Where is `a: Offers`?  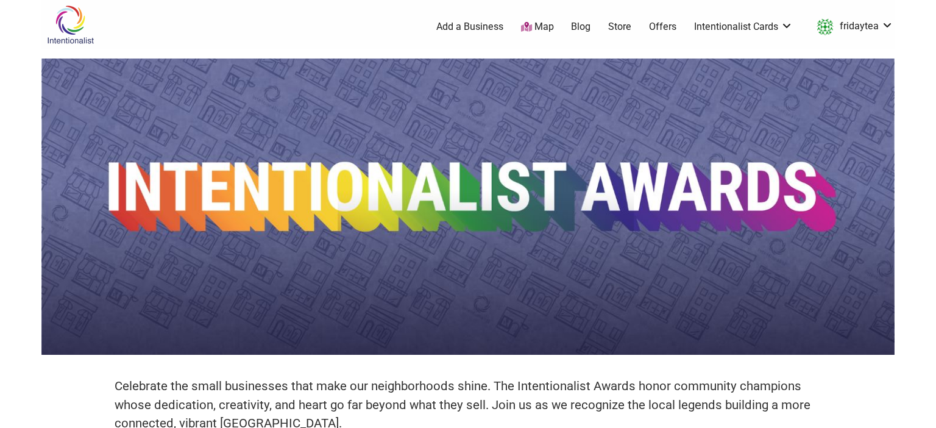
a: Offers is located at coordinates (662, 27).